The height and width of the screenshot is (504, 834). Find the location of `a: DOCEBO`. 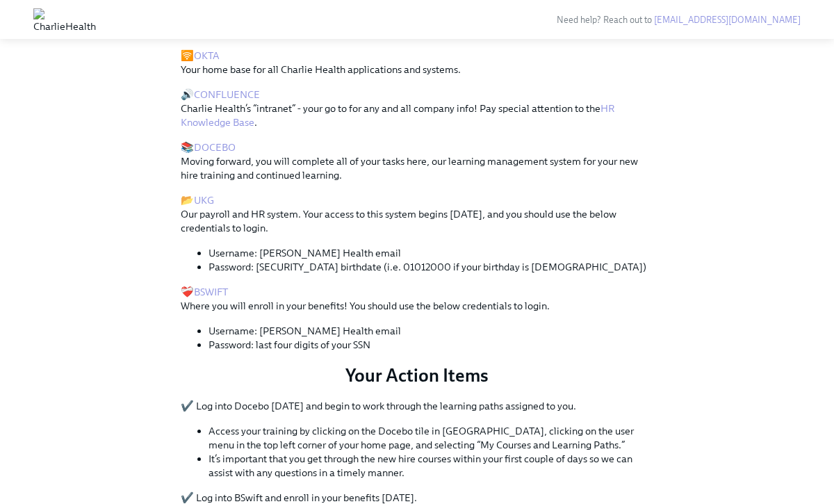

a: DOCEBO is located at coordinates (215, 148).